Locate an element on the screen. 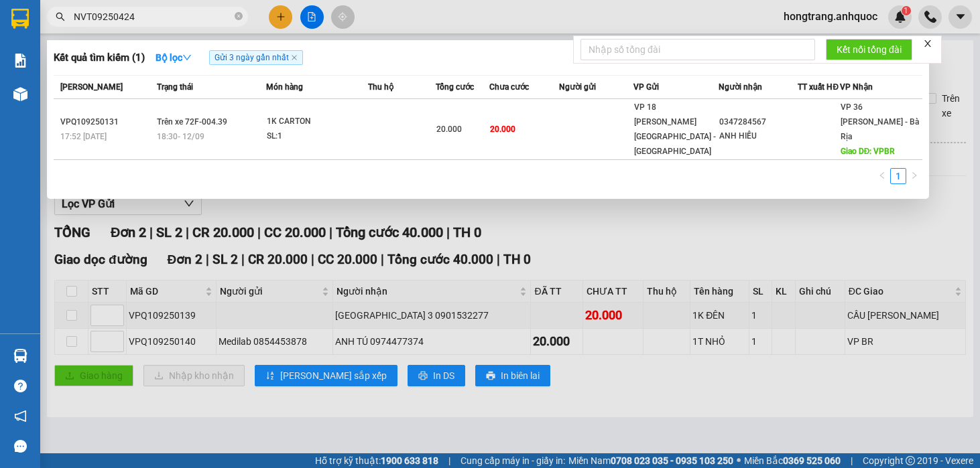  button: Bộ lọcdown is located at coordinates (174, 58).